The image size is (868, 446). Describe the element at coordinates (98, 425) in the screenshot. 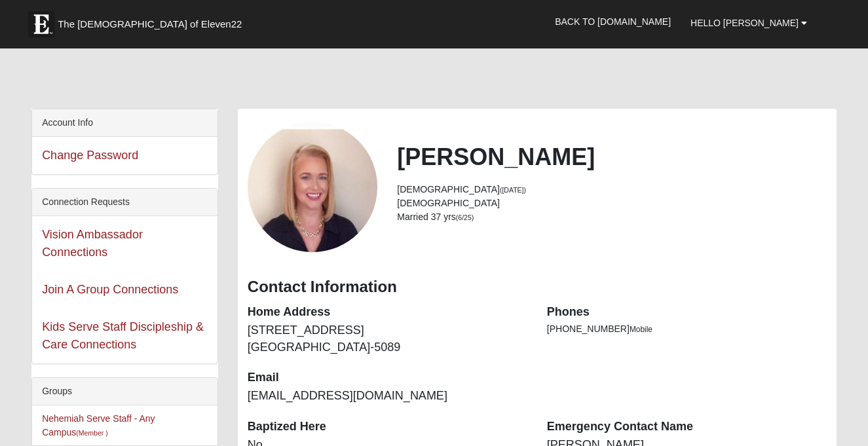

I see `a: Nehemiah Serve Staff - Any Campus(Member )` at that location.